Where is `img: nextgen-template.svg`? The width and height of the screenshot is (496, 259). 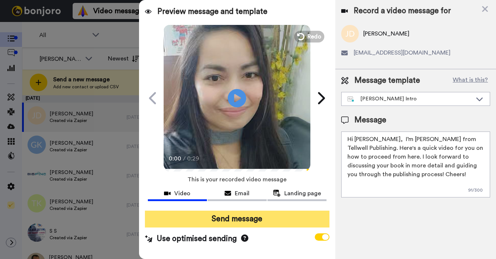 img: nextgen-template.svg is located at coordinates (350, 99).